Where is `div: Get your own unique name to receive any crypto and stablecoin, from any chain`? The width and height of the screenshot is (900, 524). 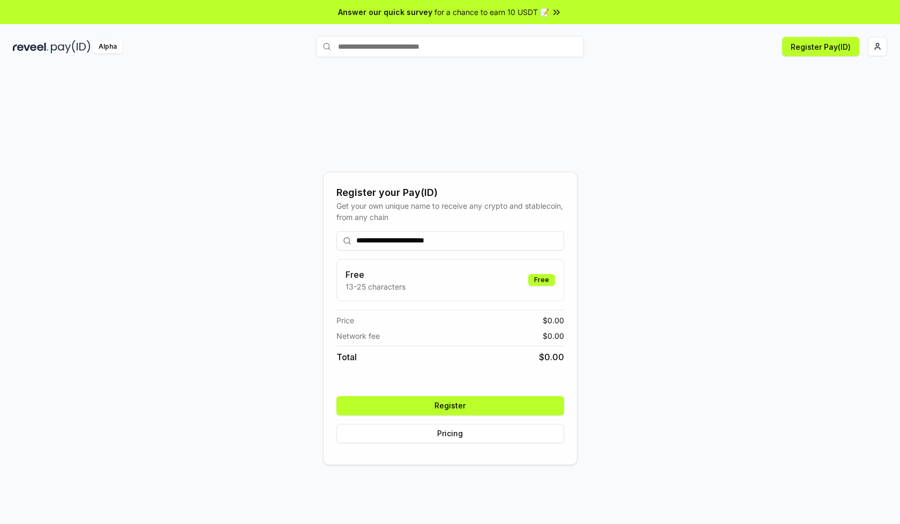 div: Get your own unique name to receive any crypto and stablecoin, from any chain is located at coordinates (450, 212).